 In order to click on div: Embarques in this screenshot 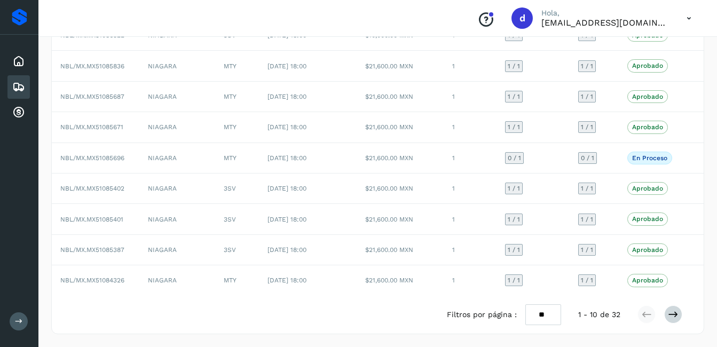, I will do `click(19, 87)`.